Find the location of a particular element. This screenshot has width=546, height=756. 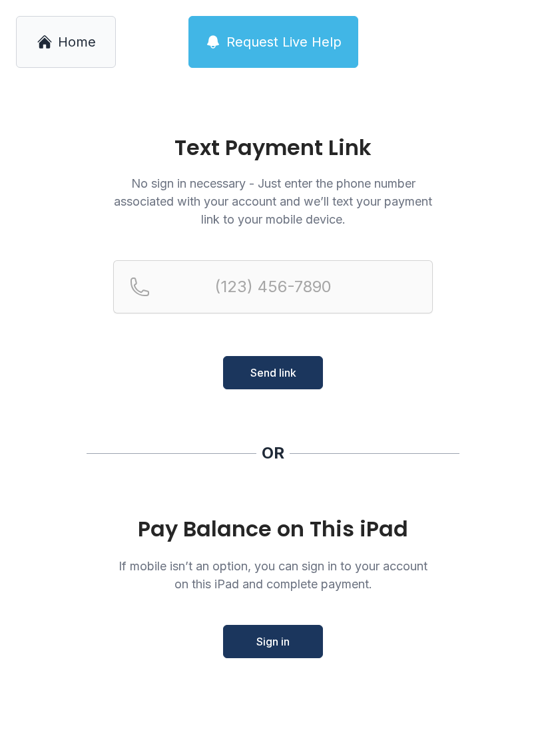

div: OR is located at coordinates (273, 454).